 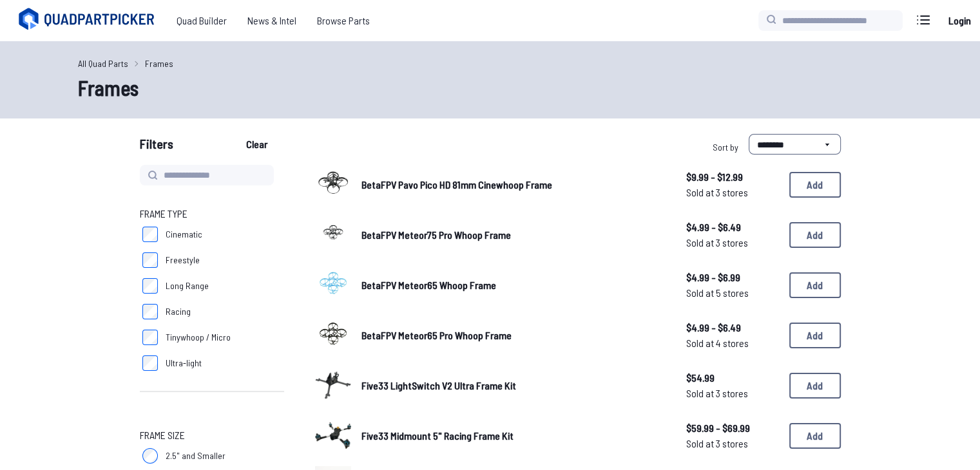 What do you see at coordinates (732, 343) in the screenshot?
I see `span: Sold at 4 stores` at bounding box center [732, 343].